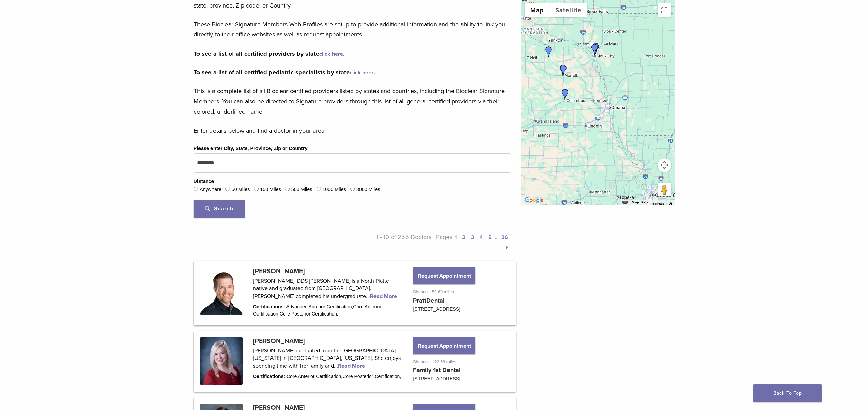 Image resolution: width=868 pixels, height=410 pixels. What do you see at coordinates (671, 204) in the screenshot?
I see `a: Report errors in the road map or imagery to Google` at bounding box center [671, 204].